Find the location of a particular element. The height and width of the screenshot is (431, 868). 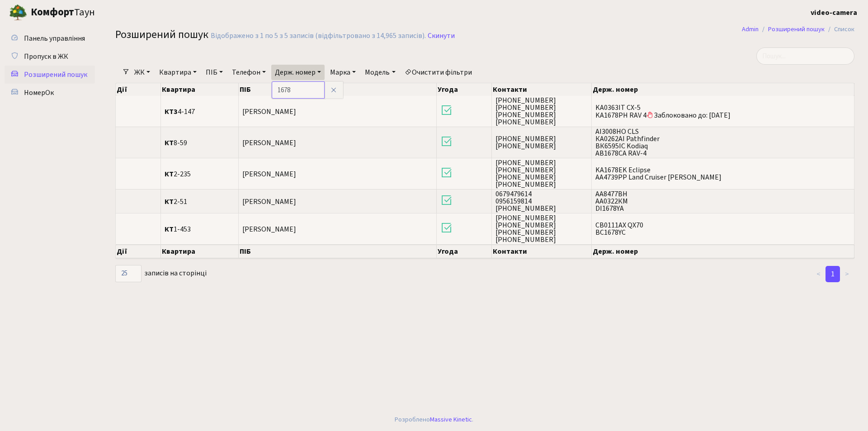

a: Пропуск в ЖК is located at coordinates (49, 57).